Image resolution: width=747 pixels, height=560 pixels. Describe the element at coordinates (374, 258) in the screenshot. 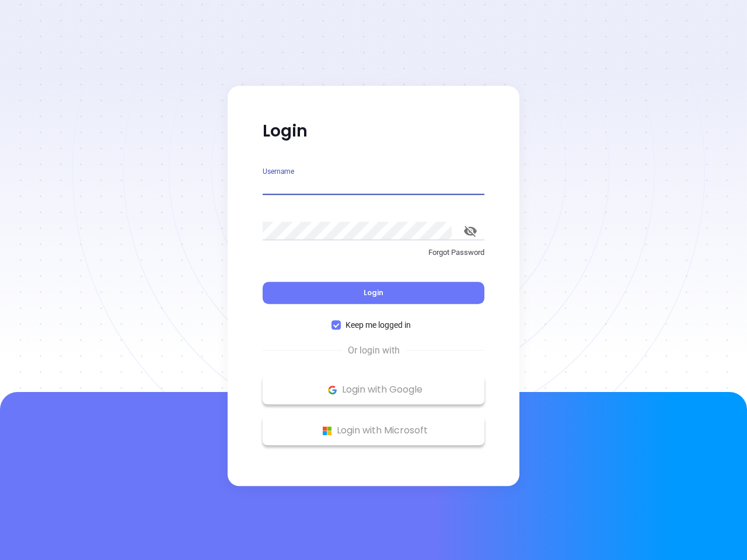

I see `a: Forgot Password` at that location.